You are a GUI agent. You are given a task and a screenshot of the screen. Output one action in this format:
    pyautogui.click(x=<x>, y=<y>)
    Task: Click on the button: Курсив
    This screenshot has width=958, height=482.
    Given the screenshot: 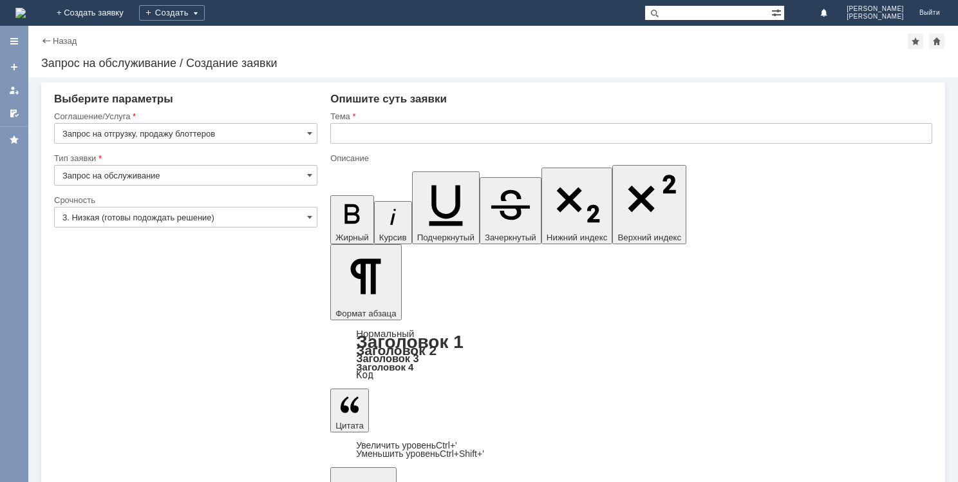 What is the action you would take?
    pyautogui.click(x=393, y=222)
    